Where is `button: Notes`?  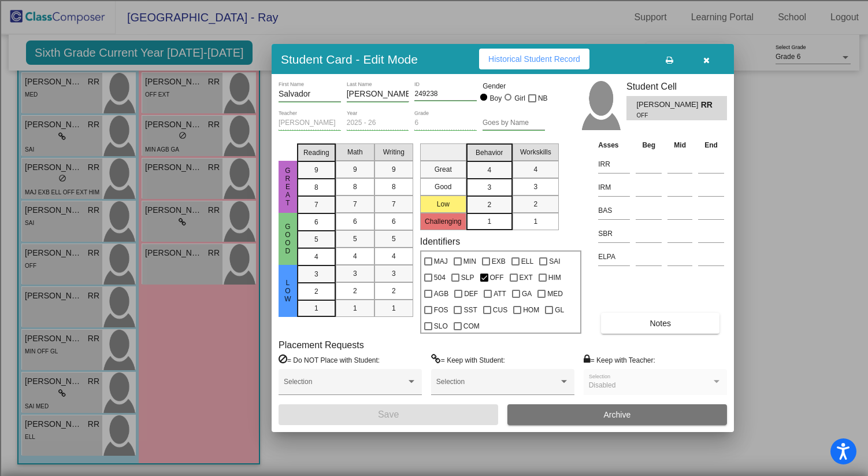 button: Notes is located at coordinates (660, 323).